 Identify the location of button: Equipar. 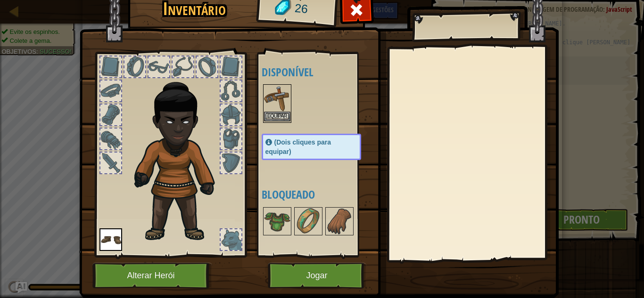
(277, 116).